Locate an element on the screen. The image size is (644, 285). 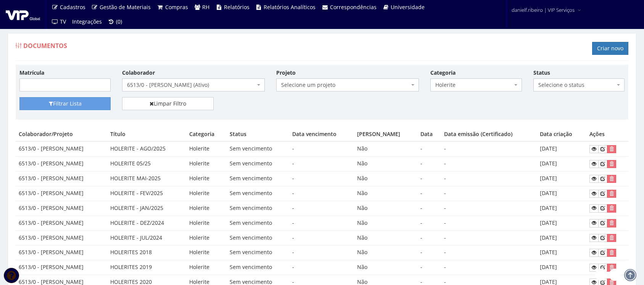
span: Relatórios Analíticos is located at coordinates (289, 7).